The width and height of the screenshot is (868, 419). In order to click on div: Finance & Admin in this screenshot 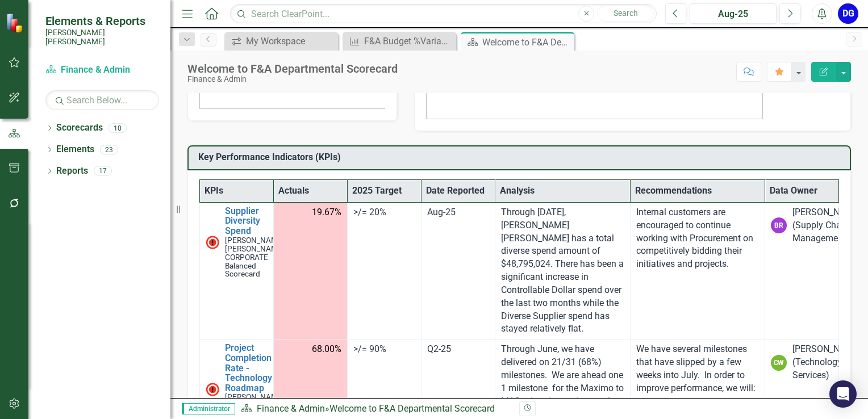, I will do `click(293, 79)`.